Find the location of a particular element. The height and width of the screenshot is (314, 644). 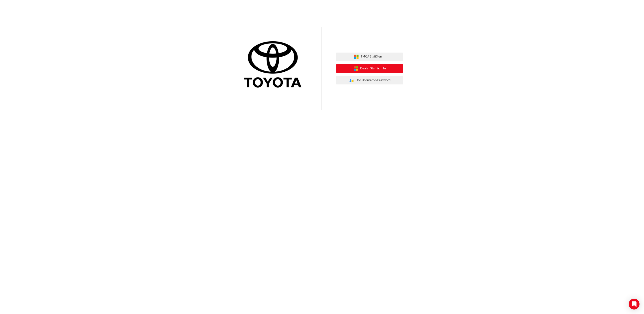

button: TMCA StaffSign In is located at coordinates (370, 57).